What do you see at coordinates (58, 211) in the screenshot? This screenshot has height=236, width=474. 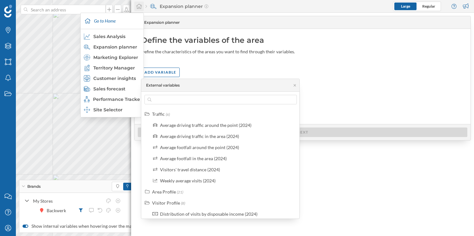 I see `div: Backwerk` at bounding box center [58, 211].